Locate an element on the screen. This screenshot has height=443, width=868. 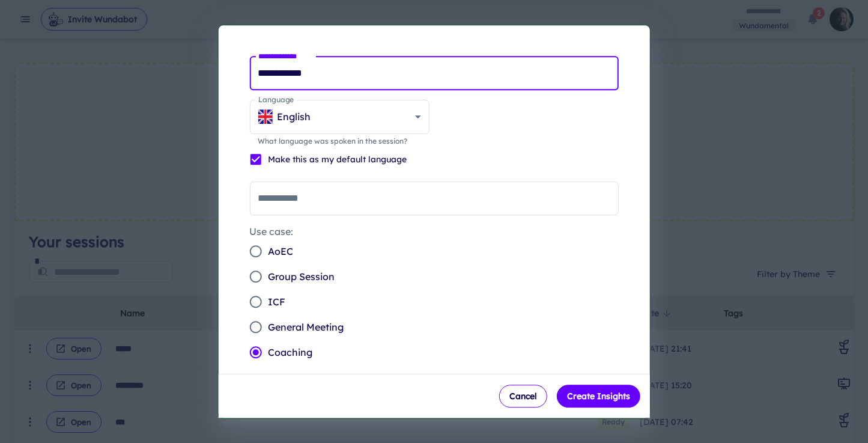
button: Create Insights is located at coordinates (598, 396).